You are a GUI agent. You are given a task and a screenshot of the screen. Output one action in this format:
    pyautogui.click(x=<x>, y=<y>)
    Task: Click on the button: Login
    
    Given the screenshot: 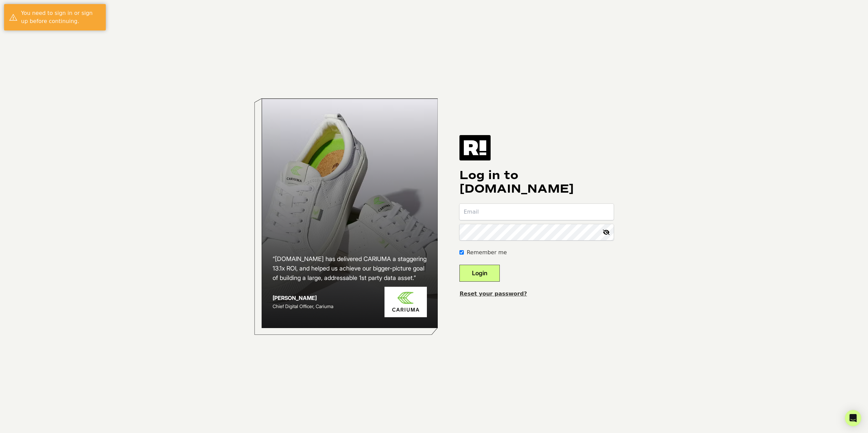 What is the action you would take?
    pyautogui.click(x=479, y=273)
    